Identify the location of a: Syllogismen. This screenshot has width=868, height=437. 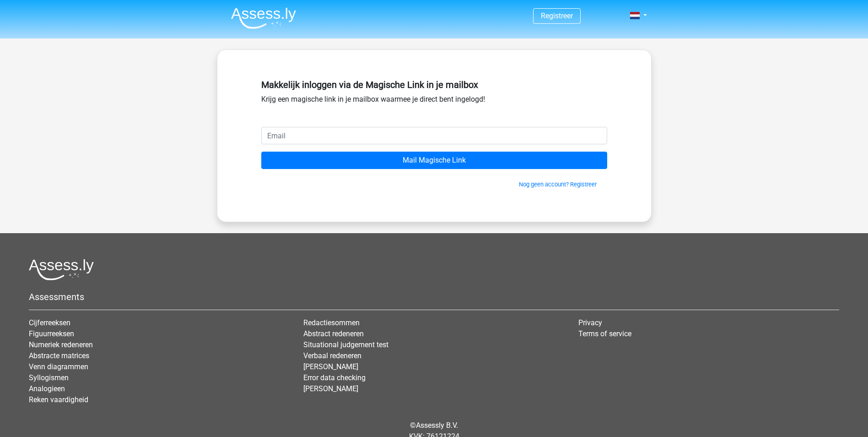
(49, 377).